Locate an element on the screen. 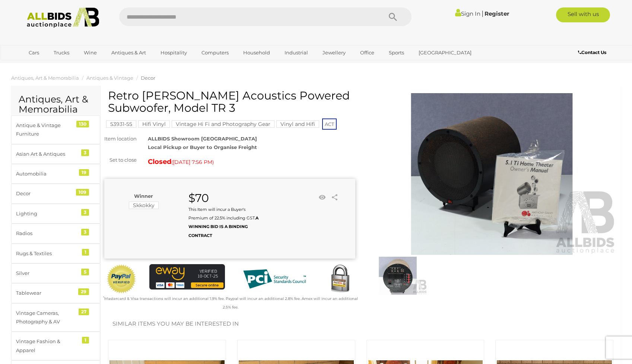 The image size is (632, 364). a: Office is located at coordinates (367, 53).